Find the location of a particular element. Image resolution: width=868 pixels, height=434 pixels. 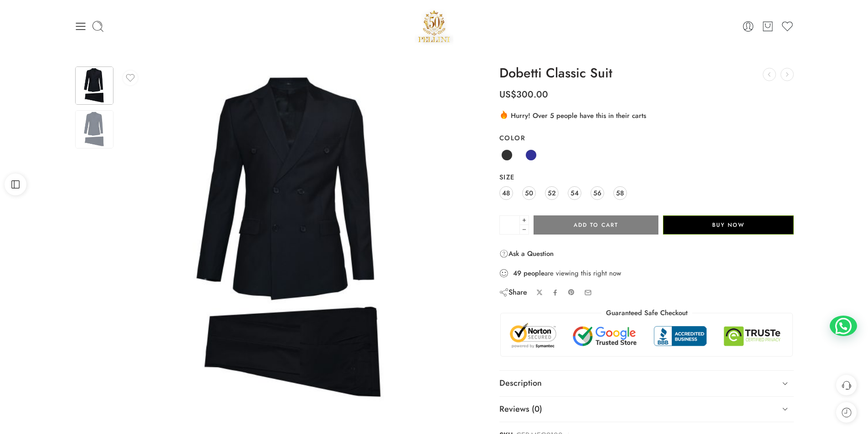

button: Buy Now is located at coordinates (728, 225).